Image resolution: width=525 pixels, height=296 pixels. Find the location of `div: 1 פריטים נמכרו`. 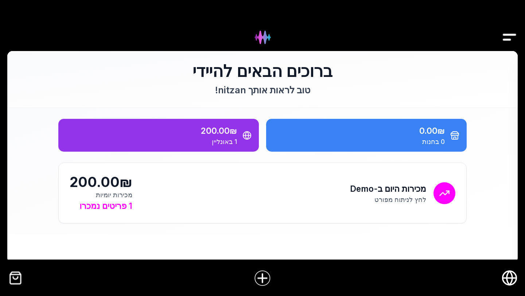

div: 1 פריטים נמכרו is located at coordinates (101, 206).